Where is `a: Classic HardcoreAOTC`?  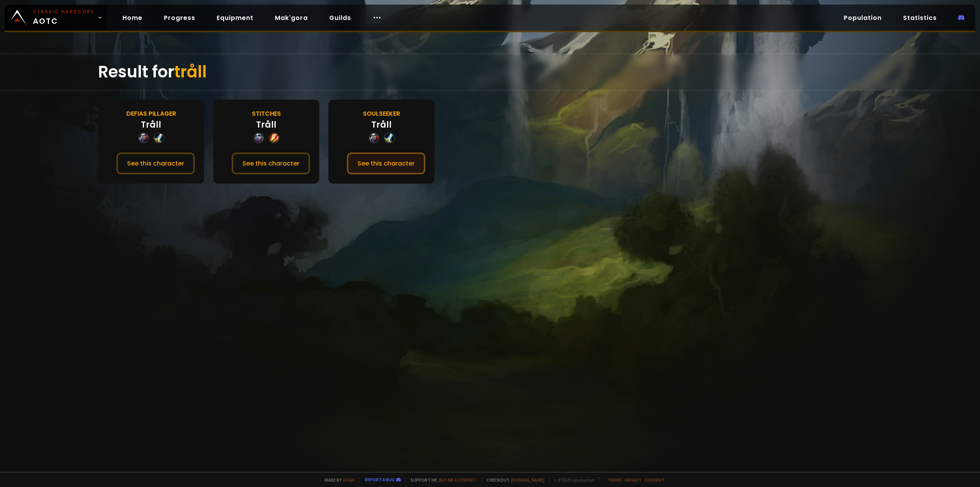
a: Classic HardcoreAOTC is located at coordinates (56, 18).